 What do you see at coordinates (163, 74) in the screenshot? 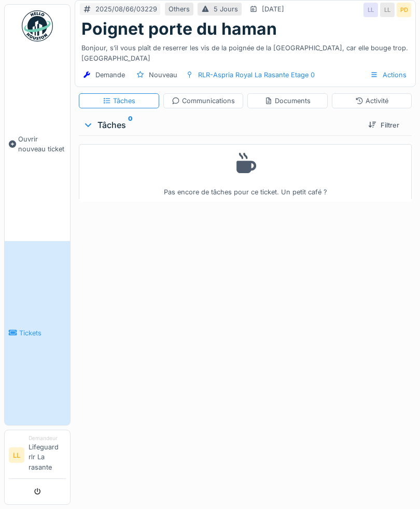
I see `div: Nouveau` at bounding box center [163, 74].